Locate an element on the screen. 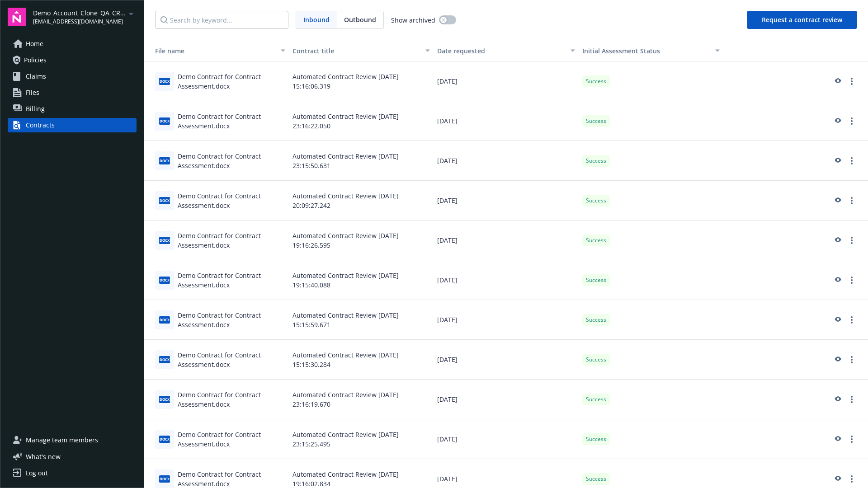 Image resolution: width=868 pixels, height=488 pixels. span: Billing is located at coordinates (35, 109).